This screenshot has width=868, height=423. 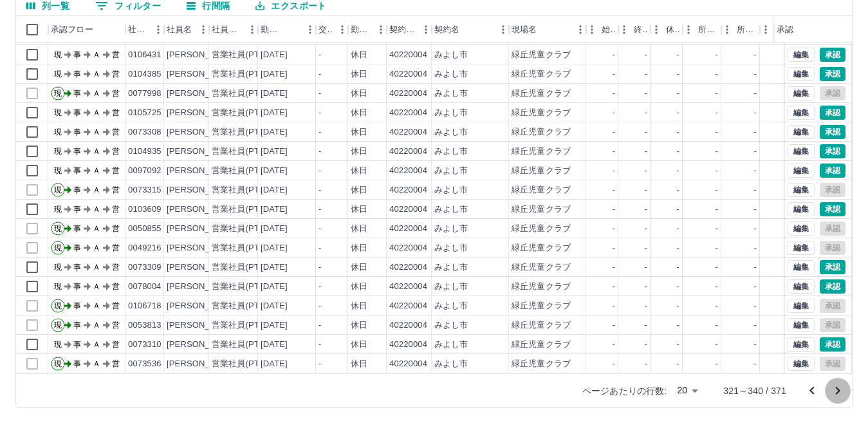 What do you see at coordinates (687, 390) in the screenshot?
I see `div: 20` at bounding box center [687, 390].